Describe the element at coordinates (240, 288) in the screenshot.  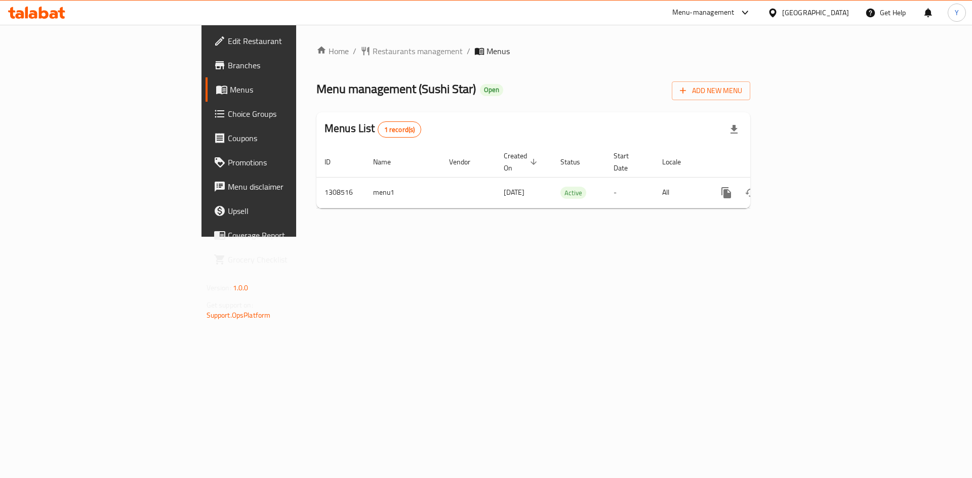
I see `span: 1.0.0` at that location.